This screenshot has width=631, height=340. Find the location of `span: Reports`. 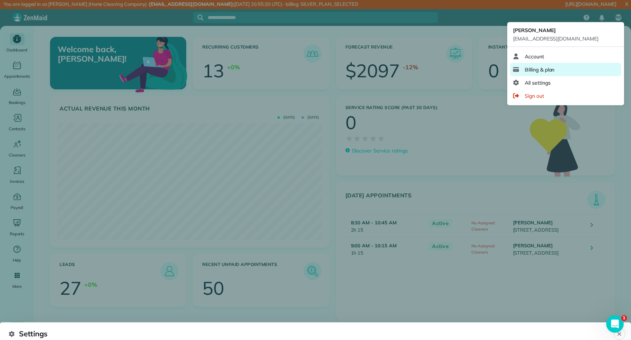

span: Reports is located at coordinates (17, 234).